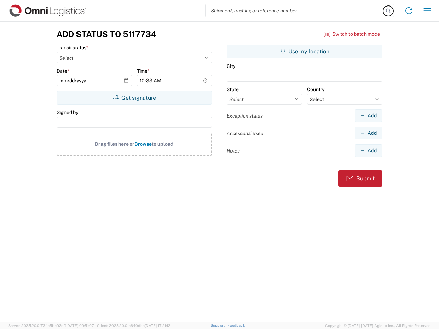 Image resolution: width=439 pixels, height=329 pixels. Describe the element at coordinates (352, 34) in the screenshot. I see `button: Switch to batch mode` at that location.